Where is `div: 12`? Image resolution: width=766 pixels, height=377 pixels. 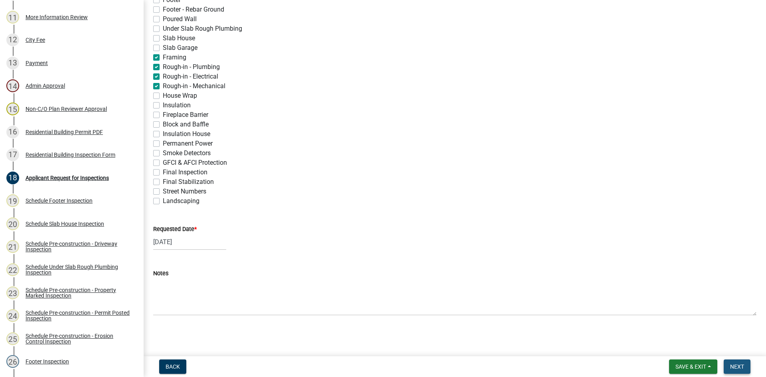 div: 12 is located at coordinates (13, 40).